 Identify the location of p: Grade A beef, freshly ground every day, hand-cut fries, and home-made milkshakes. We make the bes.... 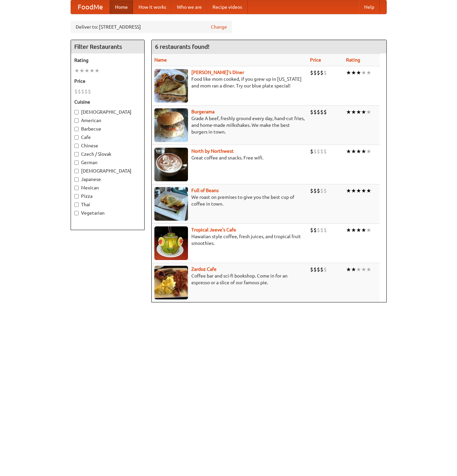
(229, 125).